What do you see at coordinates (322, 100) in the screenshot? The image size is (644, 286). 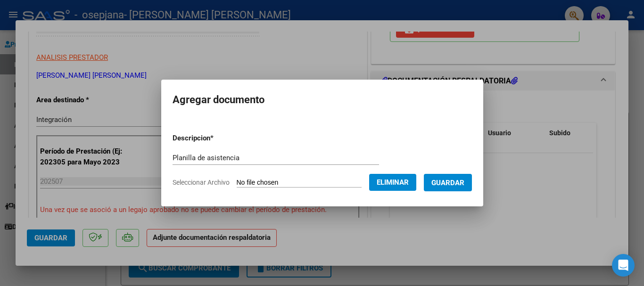 I see `h2: Agregar documento` at bounding box center [322, 100].